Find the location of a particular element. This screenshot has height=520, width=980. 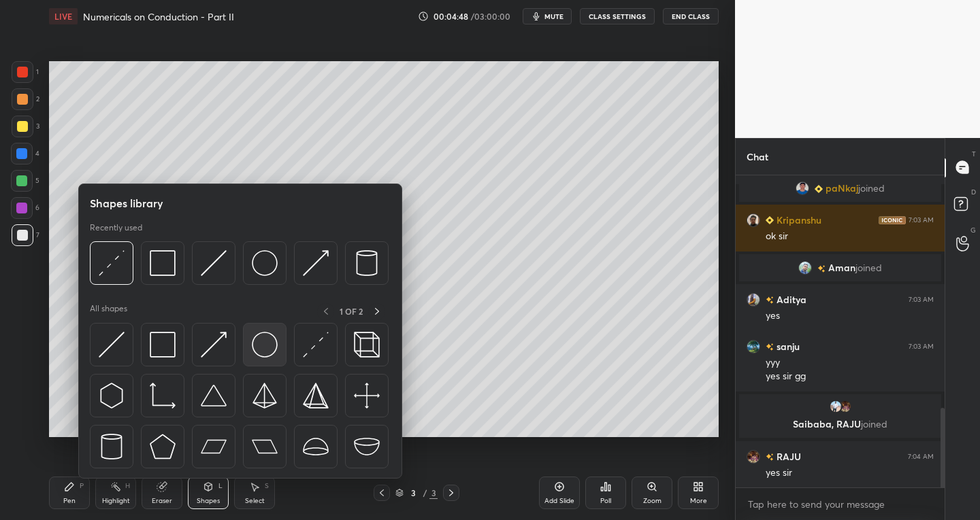

span: paNkaj is located at coordinates (842, 188).